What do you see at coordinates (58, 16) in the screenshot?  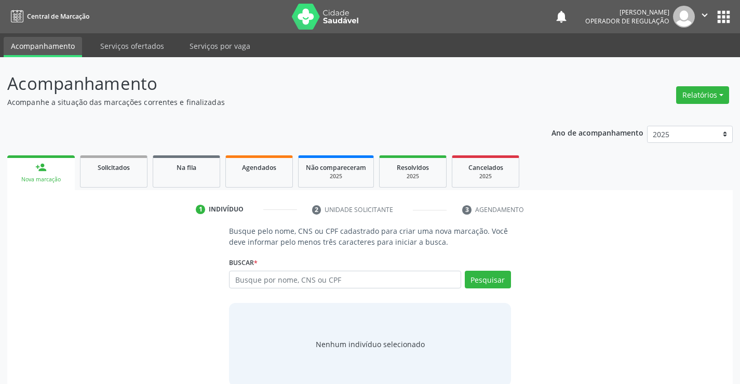 I see `span: Central de Marcação` at bounding box center [58, 16].